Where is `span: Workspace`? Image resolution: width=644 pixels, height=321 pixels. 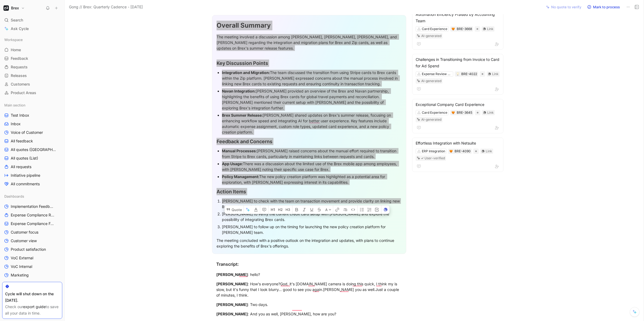 span: Workspace is located at coordinates (13, 40).